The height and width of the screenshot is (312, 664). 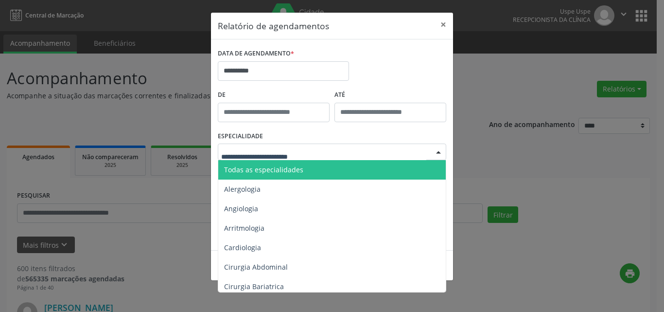 What do you see at coordinates (244, 228) in the screenshot?
I see `span: Arritmologia` at bounding box center [244, 228].